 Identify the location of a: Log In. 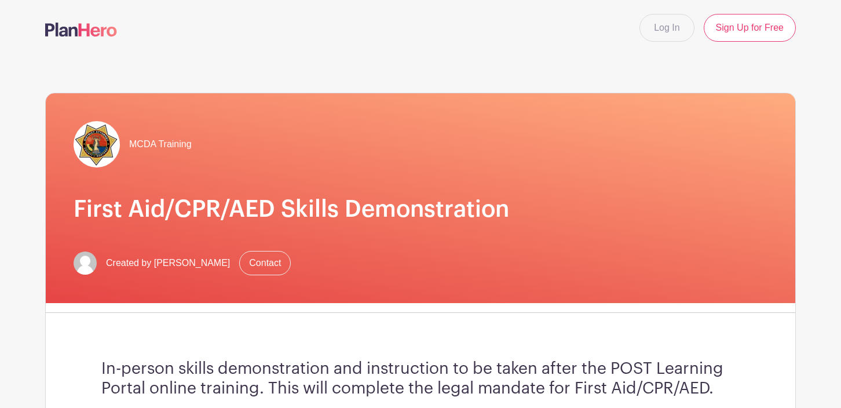
(667, 28).